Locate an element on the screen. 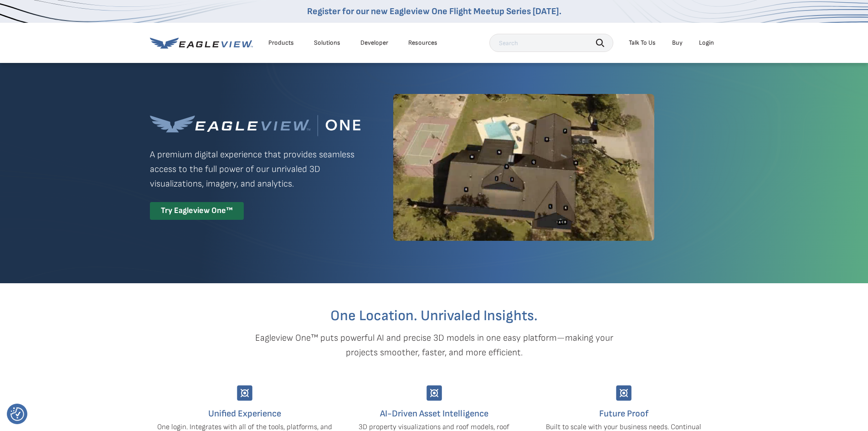 This screenshot has height=431, width=868. h4: Future Proof is located at coordinates (623, 414).